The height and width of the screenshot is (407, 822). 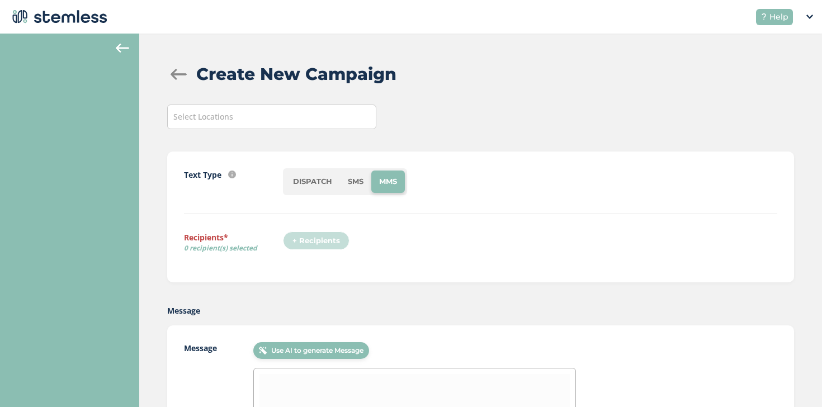 I want to click on span: Help, so click(x=779, y=17).